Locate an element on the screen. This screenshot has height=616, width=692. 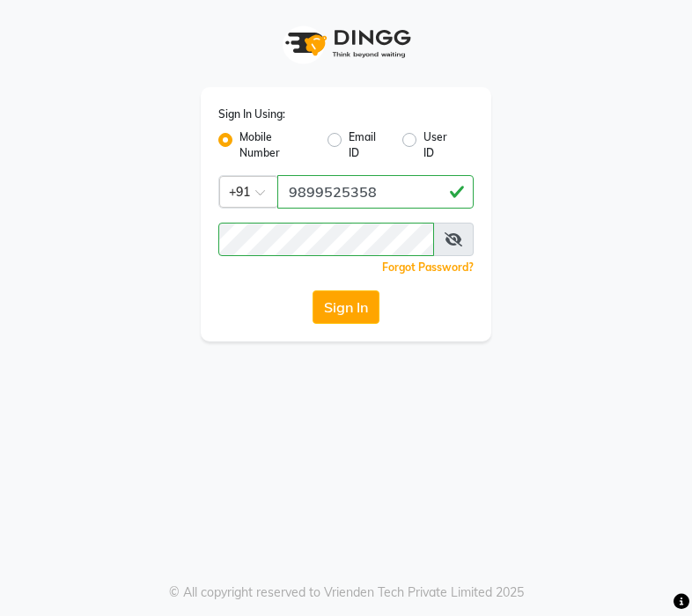
button: Sign In is located at coordinates (346, 307).